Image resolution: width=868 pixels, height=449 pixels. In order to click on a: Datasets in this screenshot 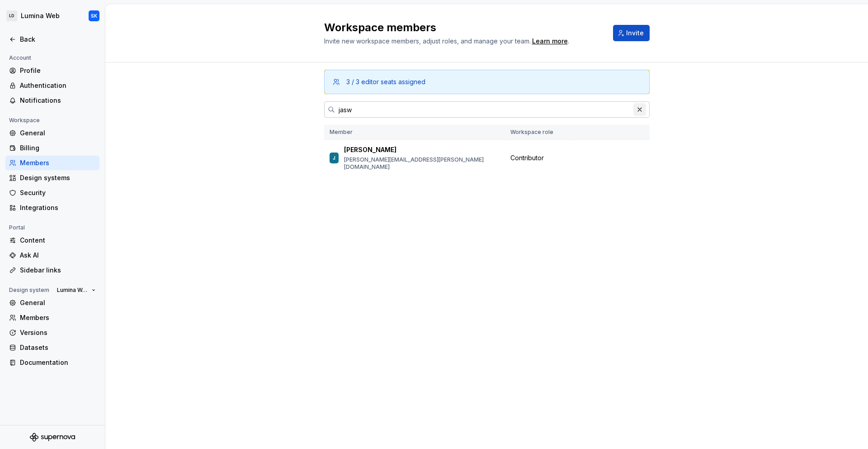, I will do `click(53, 347)`.